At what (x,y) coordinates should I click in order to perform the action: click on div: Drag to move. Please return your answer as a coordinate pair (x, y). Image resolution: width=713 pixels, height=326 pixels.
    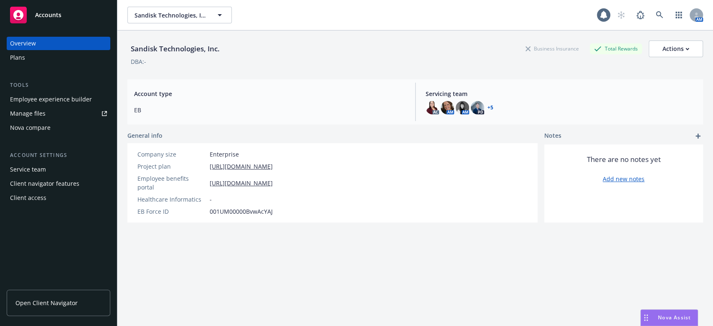
    Looking at the image, I should click on (645, 318).